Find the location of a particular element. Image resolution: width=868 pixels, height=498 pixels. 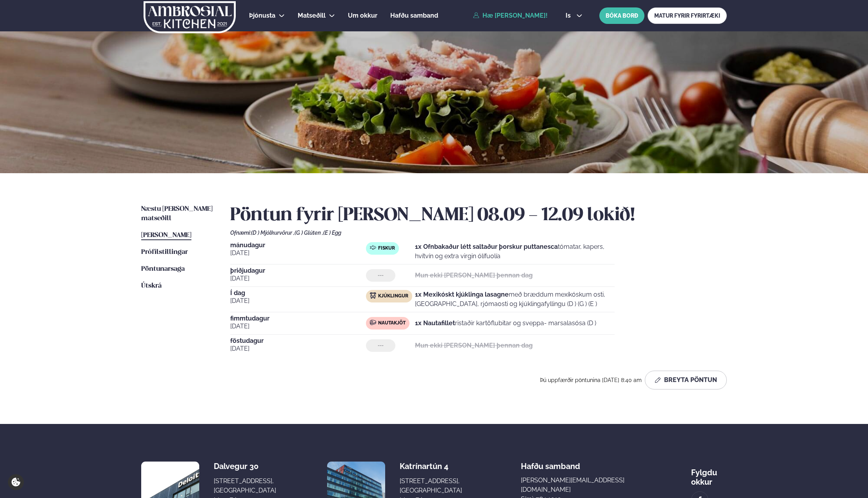

a: MATUR FYRIR FYRIRTÆKI is located at coordinates (687, 15).